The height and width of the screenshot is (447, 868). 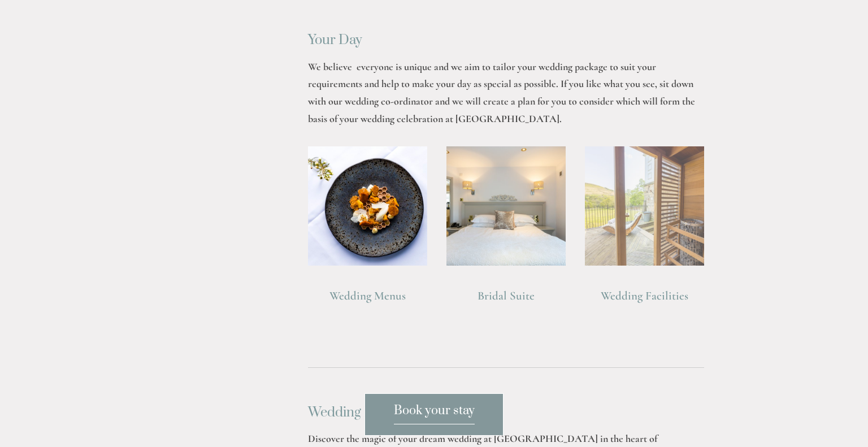 I want to click on a: High Gastronomy Dessert Dish - Losehill House Hotel & Spa, so click(x=367, y=206).